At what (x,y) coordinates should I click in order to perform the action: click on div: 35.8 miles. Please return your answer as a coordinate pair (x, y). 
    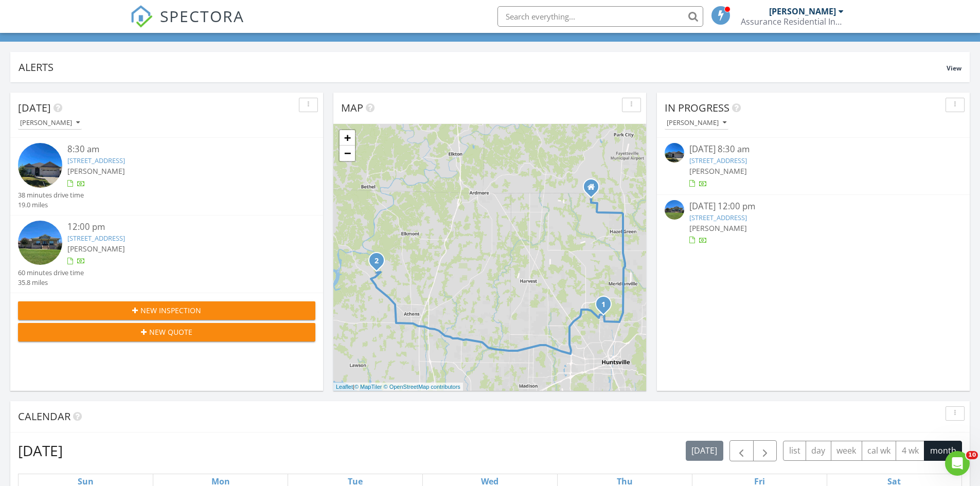
    Looking at the image, I should click on (51, 282).